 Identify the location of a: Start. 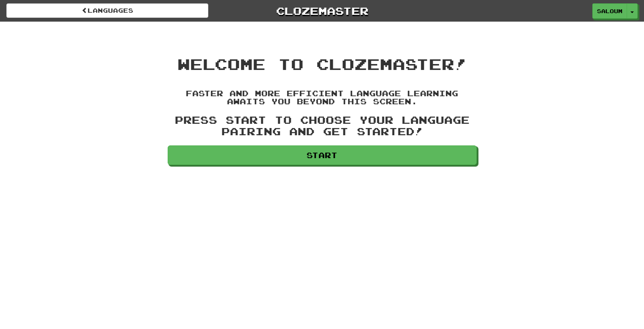
(322, 155).